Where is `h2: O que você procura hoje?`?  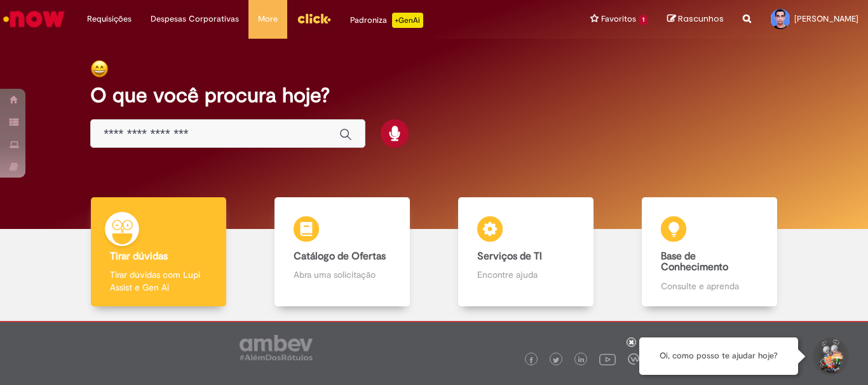
h2: O que você procura hoje? is located at coordinates (434, 95).